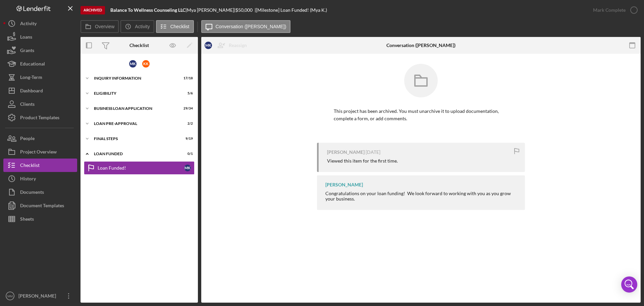 The width and height of the screenshot is (644, 306). What do you see at coordinates (40, 179) in the screenshot?
I see `button: History` at bounding box center [40, 179].